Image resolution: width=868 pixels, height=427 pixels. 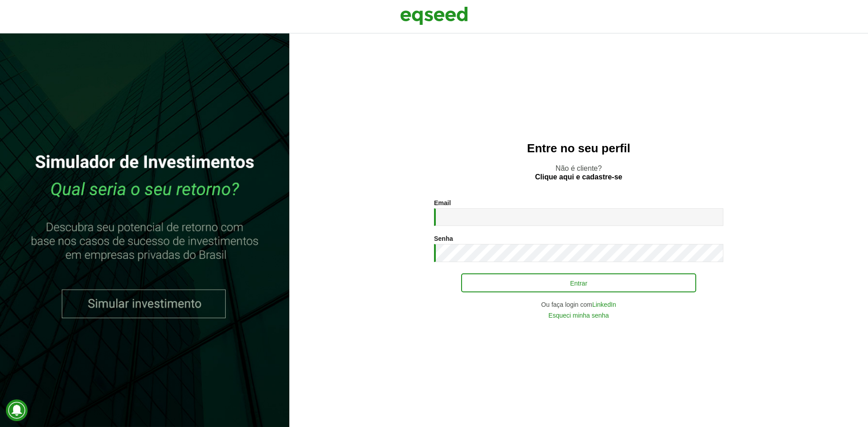 What do you see at coordinates (579, 149) in the screenshot?
I see `h2: Entre no seu perfil` at bounding box center [579, 149].